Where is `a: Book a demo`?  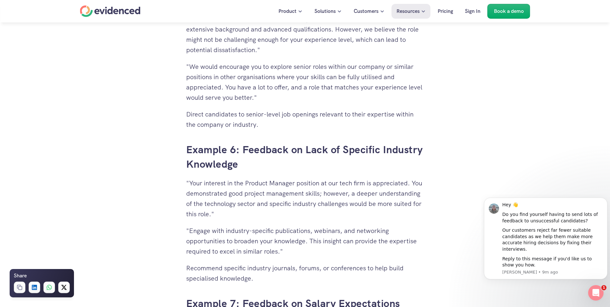
a: Book a demo is located at coordinates (509, 11).